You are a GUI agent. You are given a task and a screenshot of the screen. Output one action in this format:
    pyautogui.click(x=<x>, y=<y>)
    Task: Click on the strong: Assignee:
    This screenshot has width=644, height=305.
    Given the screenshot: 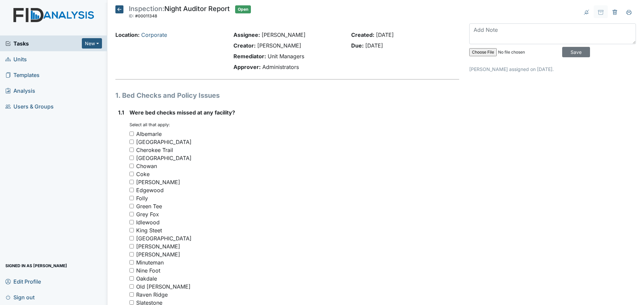 What is the action you would take?
    pyautogui.click(x=246, y=35)
    